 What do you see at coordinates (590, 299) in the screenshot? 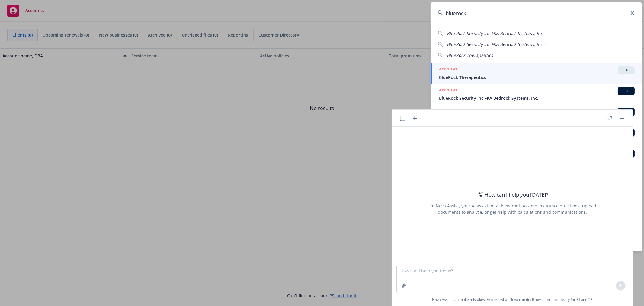
I see `a: TR` at bounding box center [590, 299].